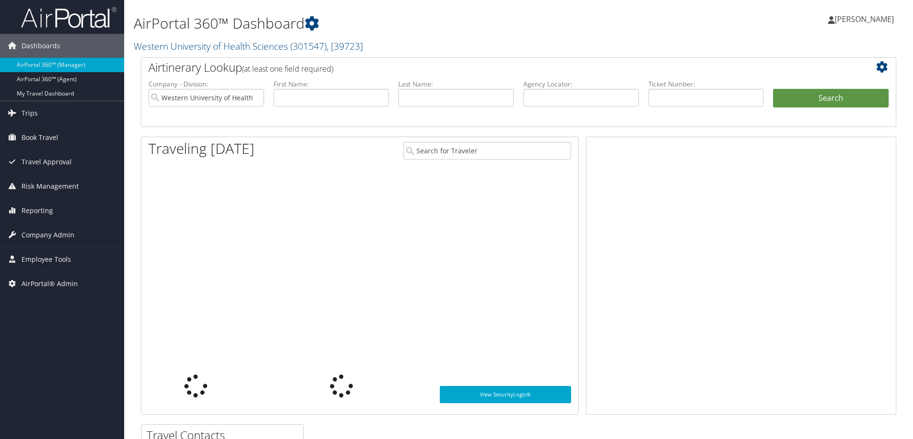 This screenshot has height=439, width=913. I want to click on label: First Name:, so click(331, 84).